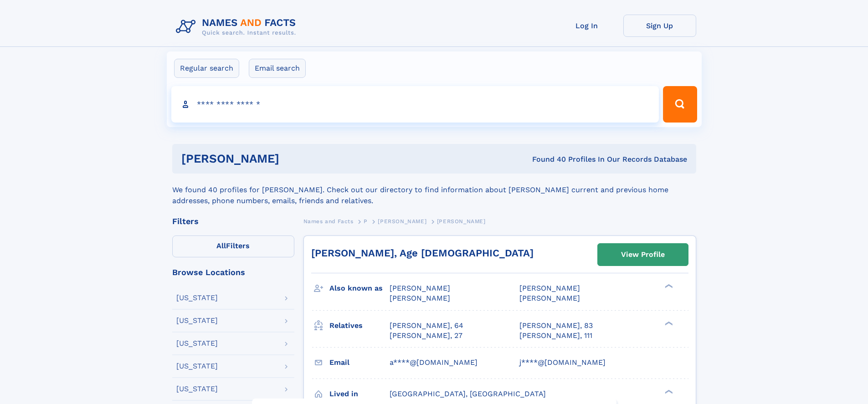 The image size is (868, 404). Describe the element at coordinates (360, 395) in the screenshot. I see `h3: Lived in` at that location.